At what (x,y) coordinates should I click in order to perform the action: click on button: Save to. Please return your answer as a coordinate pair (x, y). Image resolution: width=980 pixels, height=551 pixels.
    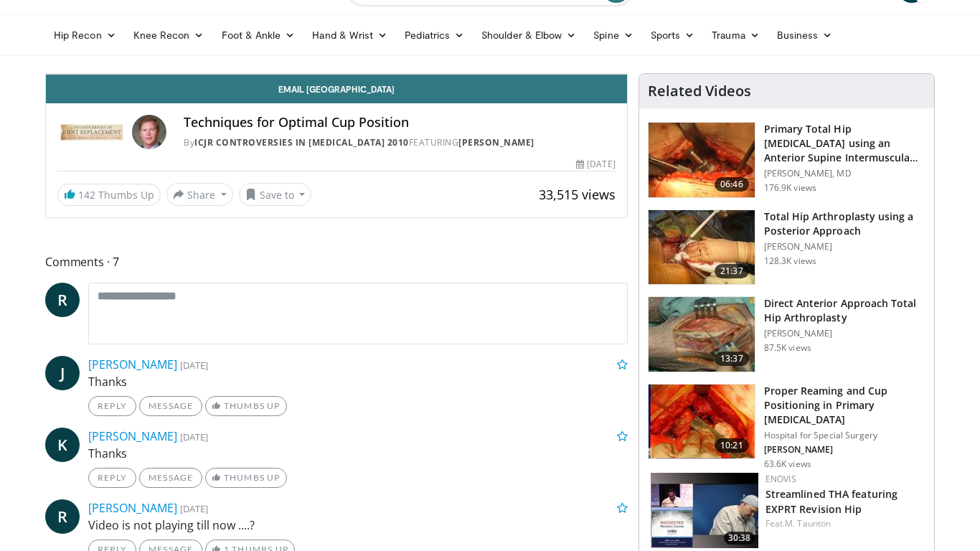
    Looking at the image, I should click on (275, 194).